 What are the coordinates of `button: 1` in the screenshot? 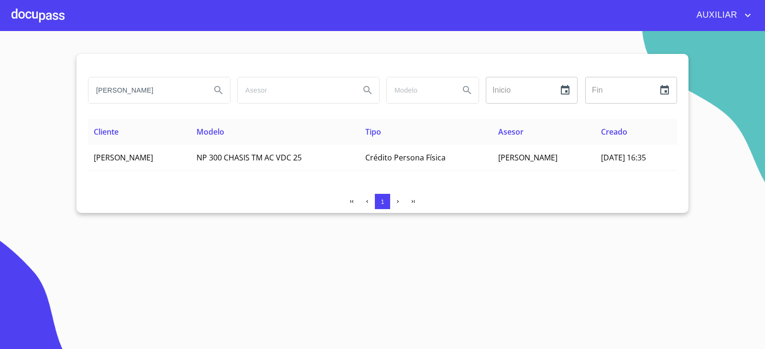 It's located at (382, 202).